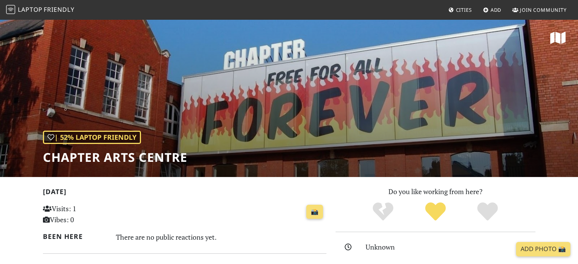  Describe the element at coordinates (40, 10) in the screenshot. I see `a: LaptopFriendly LaptopFriendly` at that location.